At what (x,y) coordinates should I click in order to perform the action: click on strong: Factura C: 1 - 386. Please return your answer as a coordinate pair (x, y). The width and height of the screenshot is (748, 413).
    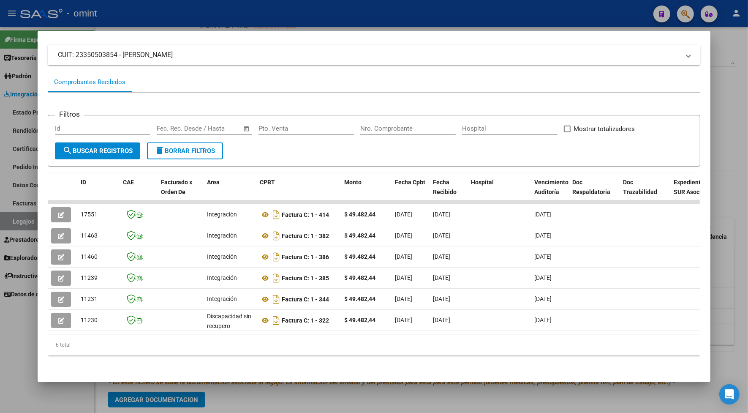
    Looking at the image, I should click on (306, 257).